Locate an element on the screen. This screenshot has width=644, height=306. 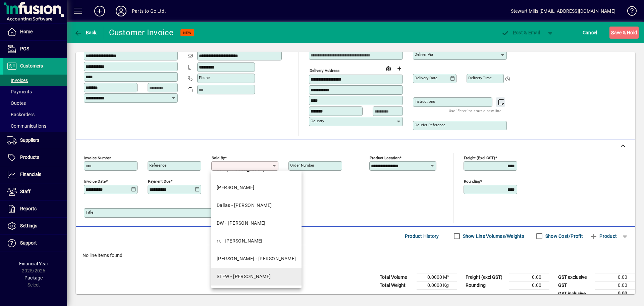
span: Package is located at coordinates (34, 278).